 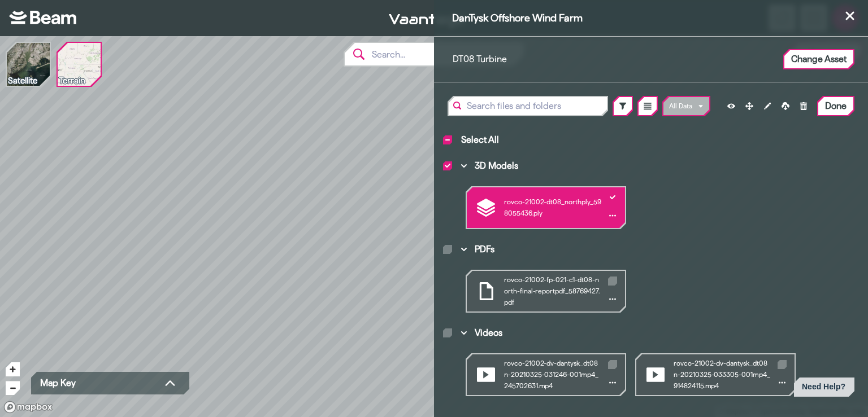 I want to click on button: Rename, so click(x=767, y=106).